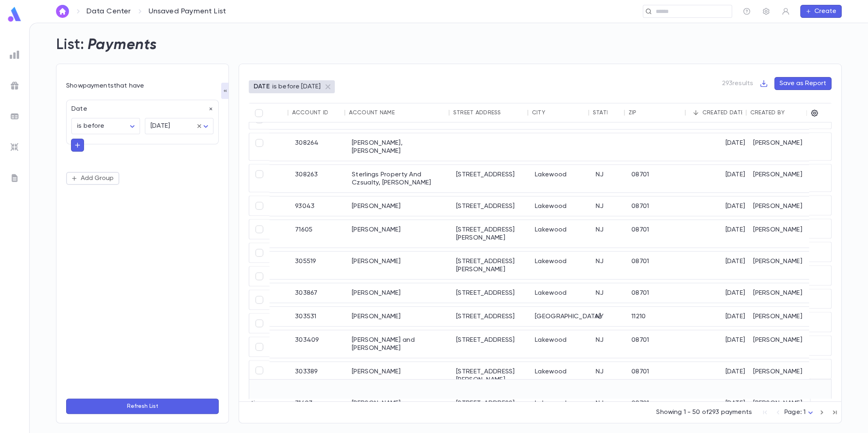  I want to click on button: Save as Report, so click(803, 84).